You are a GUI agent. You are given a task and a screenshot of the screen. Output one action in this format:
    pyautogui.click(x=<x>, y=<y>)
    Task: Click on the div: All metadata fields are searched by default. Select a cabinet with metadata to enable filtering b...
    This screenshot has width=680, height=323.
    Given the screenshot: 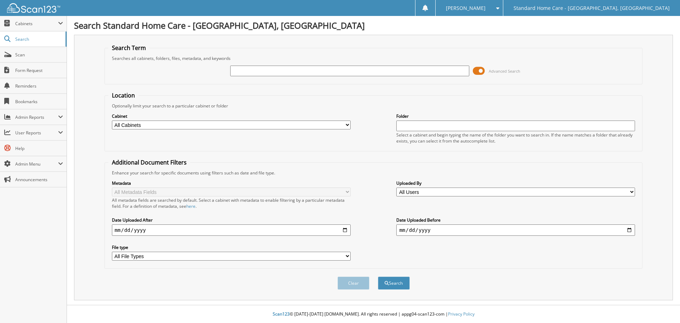 What is the action you would take?
    pyautogui.click(x=231, y=203)
    